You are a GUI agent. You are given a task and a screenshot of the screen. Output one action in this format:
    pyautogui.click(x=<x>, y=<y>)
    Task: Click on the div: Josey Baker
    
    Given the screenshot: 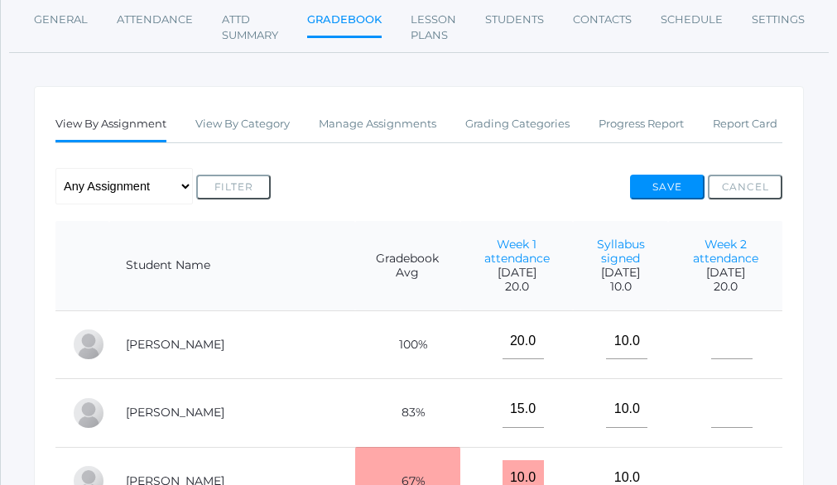 What is the action you would take?
    pyautogui.click(x=89, y=344)
    